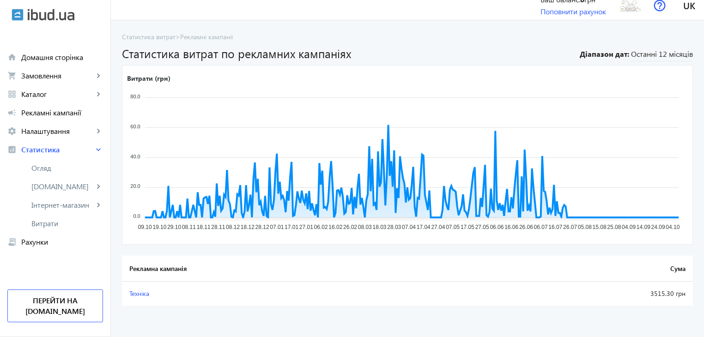 Image resolution: width=704 pixels, height=337 pixels. What do you see at coordinates (218, 227) in the screenshot?
I see `tspan: 28.11` at bounding box center [218, 227].